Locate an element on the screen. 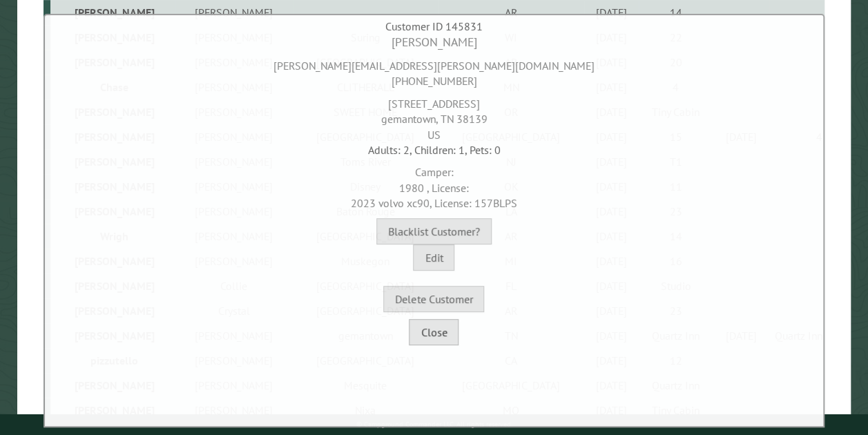  small: © Campground Commander LLC. All rights reserved. is located at coordinates (434, 424).